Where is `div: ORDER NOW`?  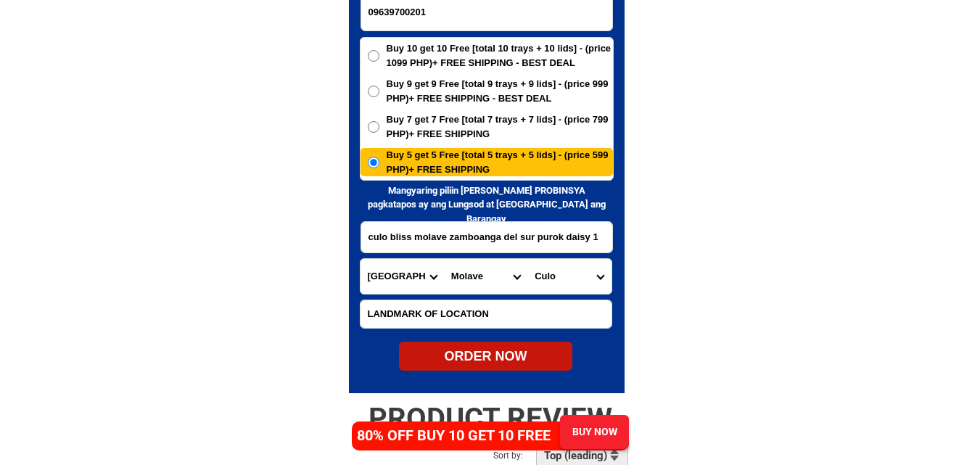 div: ORDER NOW is located at coordinates (485, 355).